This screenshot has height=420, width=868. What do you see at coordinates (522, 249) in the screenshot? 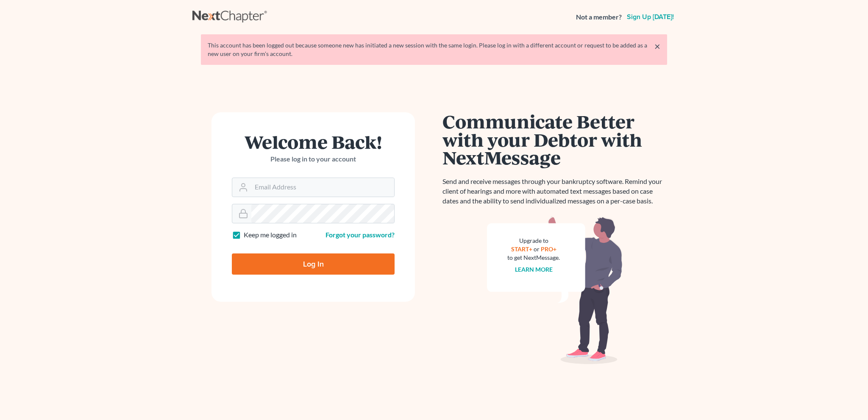
I see `a: START+` at bounding box center [522, 249].